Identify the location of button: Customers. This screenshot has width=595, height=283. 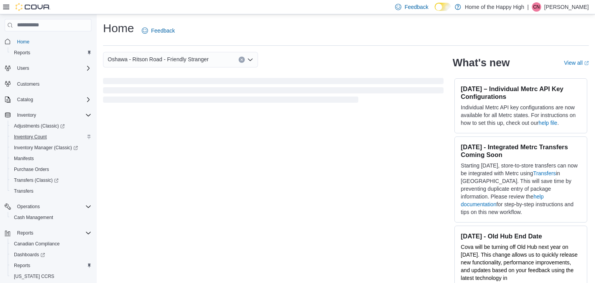
(48, 84).